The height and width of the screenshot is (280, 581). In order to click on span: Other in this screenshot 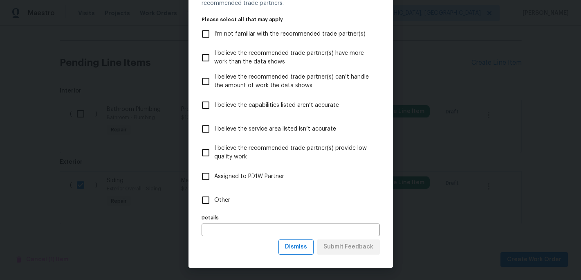, I will do `click(222, 200)`.